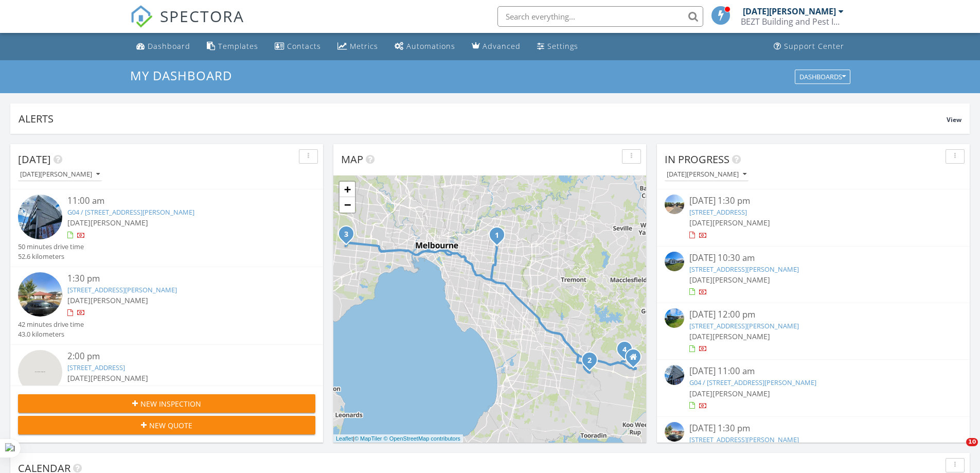 The height and width of the screenshot is (473, 980). What do you see at coordinates (674, 318) in the screenshot?
I see `img: 9364324%2Fcover_photos%2F4fj5SJaKuu2eJ2T7TUpX%2Fsmall.9364324-1756261152017` at bounding box center [674, 318].